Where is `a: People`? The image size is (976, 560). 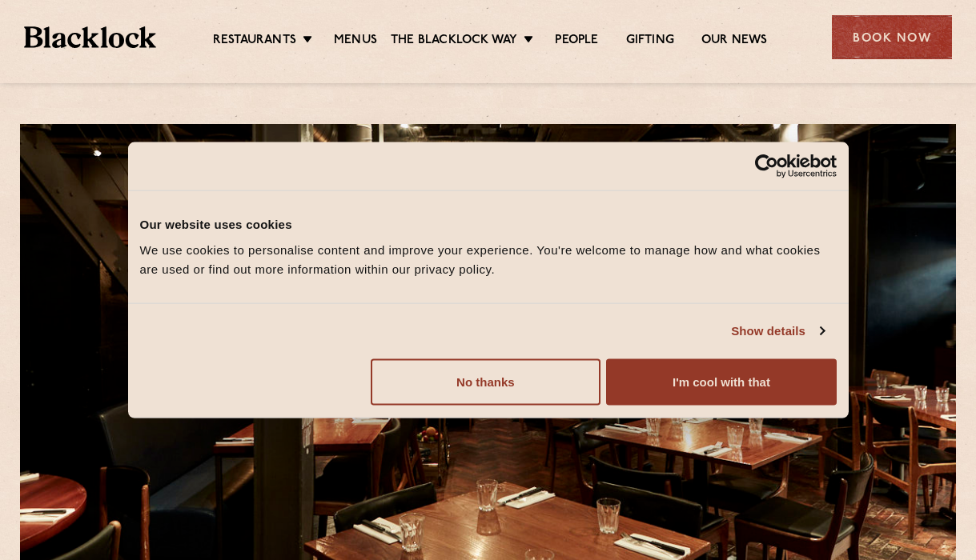 a: People is located at coordinates (577, 41).